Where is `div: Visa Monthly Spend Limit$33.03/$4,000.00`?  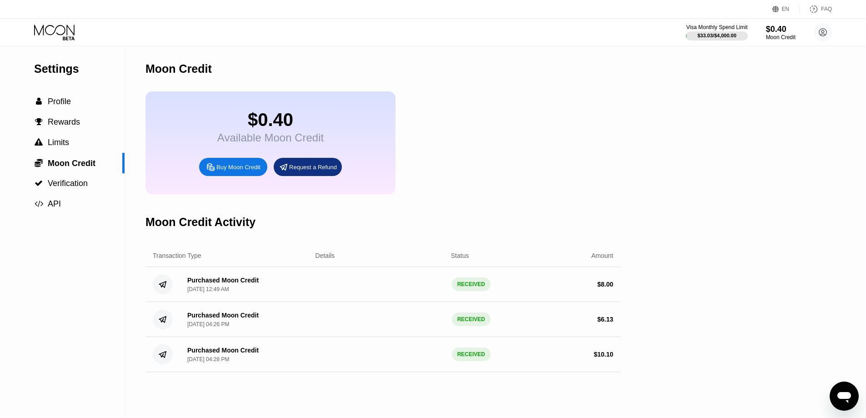 div: Visa Monthly Spend Limit$33.03/$4,000.00 is located at coordinates (716, 32).